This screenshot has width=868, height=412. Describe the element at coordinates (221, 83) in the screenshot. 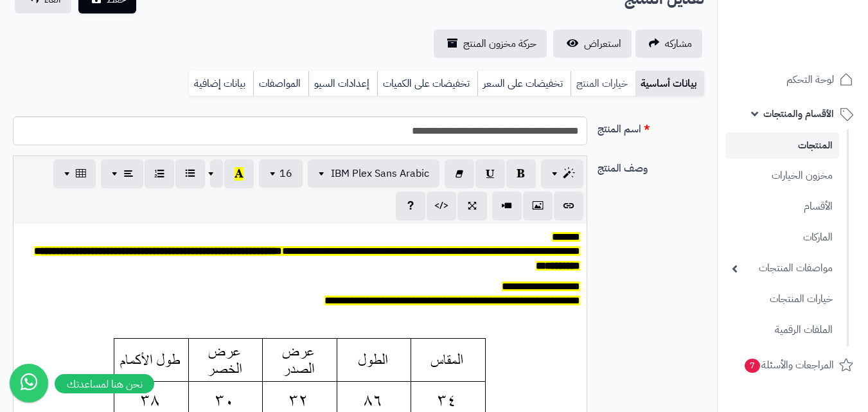

I see `a: بيانات إضافية` at that location.